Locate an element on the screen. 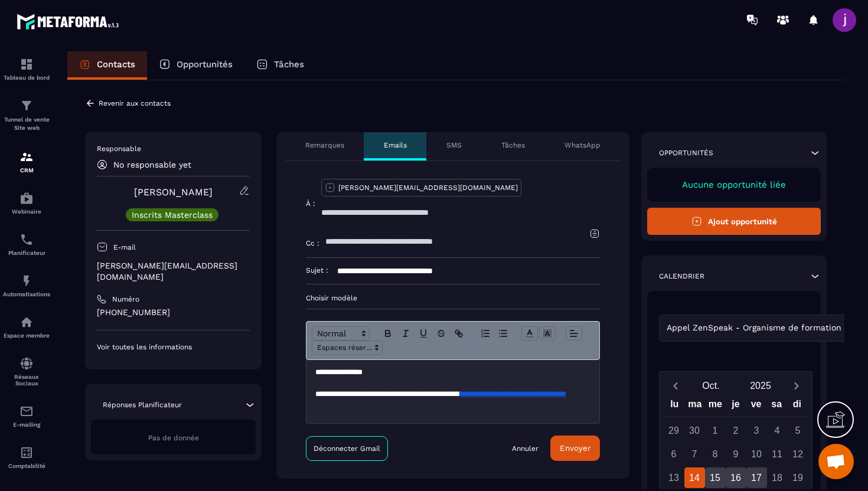  a: accountantaccountantComptabilité is located at coordinates (27, 457).